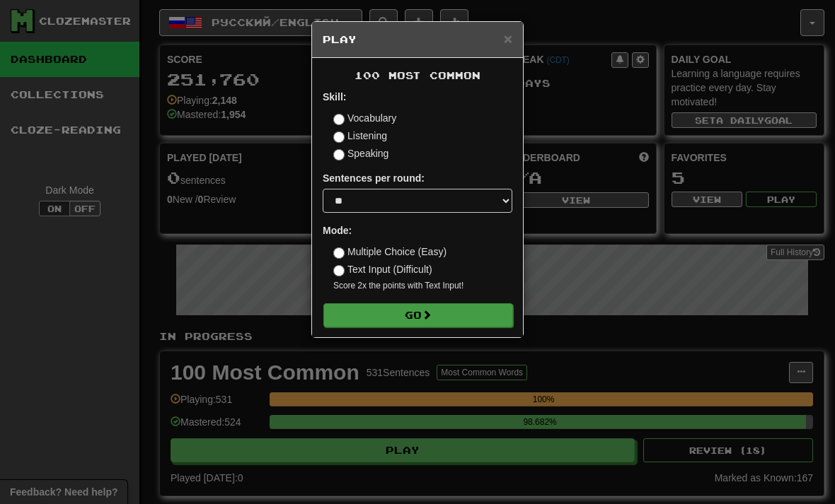 Image resolution: width=835 pixels, height=504 pixels. What do you see at coordinates (339, 253) in the screenshot?
I see `input: Multiple Choice (Easy)` at bounding box center [339, 253].